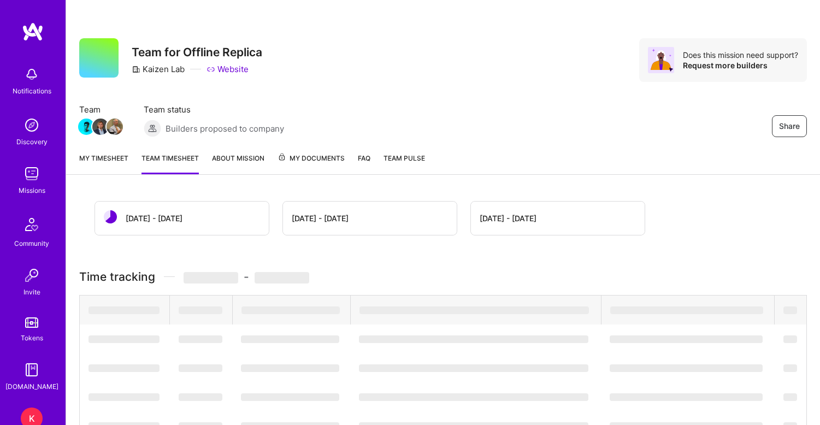 The width and height of the screenshot is (820, 425). What do you see at coordinates (311, 163) in the screenshot?
I see `a: My Documents` at bounding box center [311, 163].